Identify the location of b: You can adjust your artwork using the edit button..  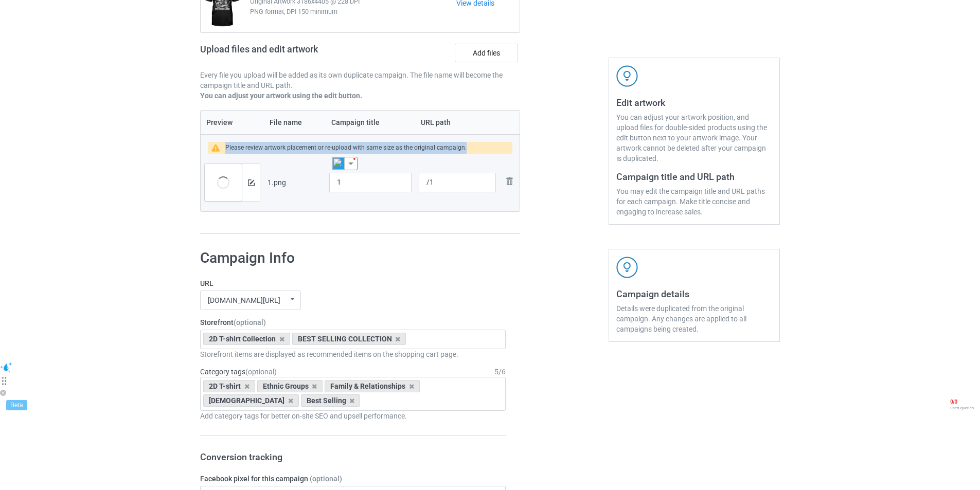
(281, 96).